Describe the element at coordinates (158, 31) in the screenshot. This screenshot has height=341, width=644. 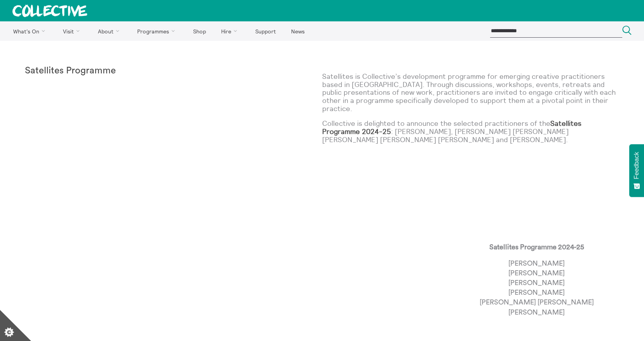
I see `a: Programmes` at that location.